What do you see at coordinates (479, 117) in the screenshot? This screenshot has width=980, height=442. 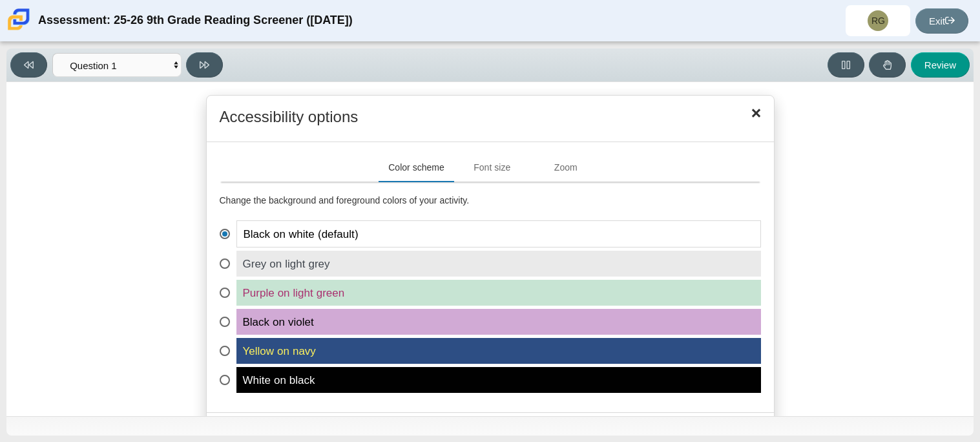 I see `h2: Accessibility options` at bounding box center [479, 117].